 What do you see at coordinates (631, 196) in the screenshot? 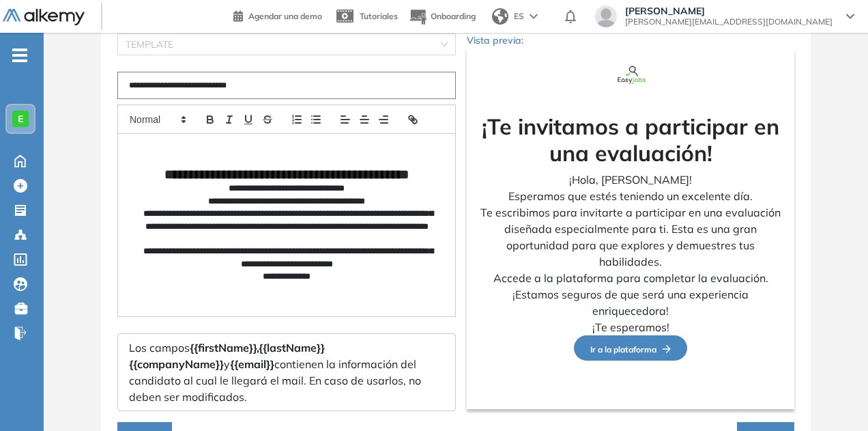
I see `p: Esperamos que estés teniendo un excelente día.` at bounding box center [631, 196].